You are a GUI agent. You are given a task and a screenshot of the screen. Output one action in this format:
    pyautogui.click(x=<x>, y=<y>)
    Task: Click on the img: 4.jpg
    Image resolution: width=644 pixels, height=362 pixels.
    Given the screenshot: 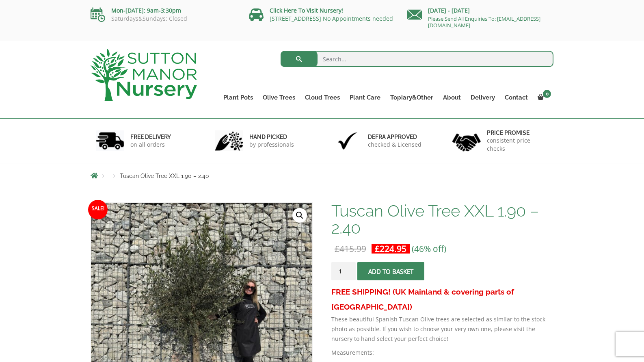 What is the action you would take?
    pyautogui.click(x=467, y=141)
    